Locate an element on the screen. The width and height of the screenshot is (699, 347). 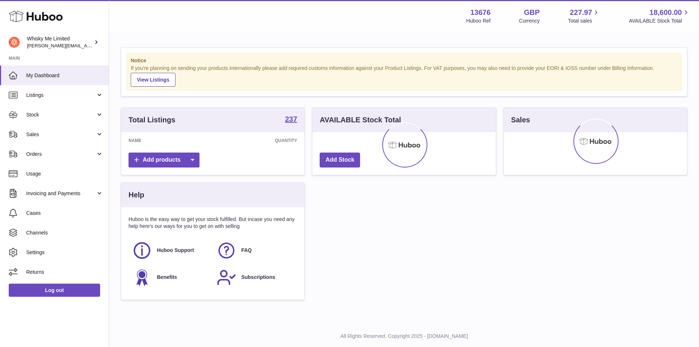
span: Invoicing and Payments is located at coordinates (61, 193).